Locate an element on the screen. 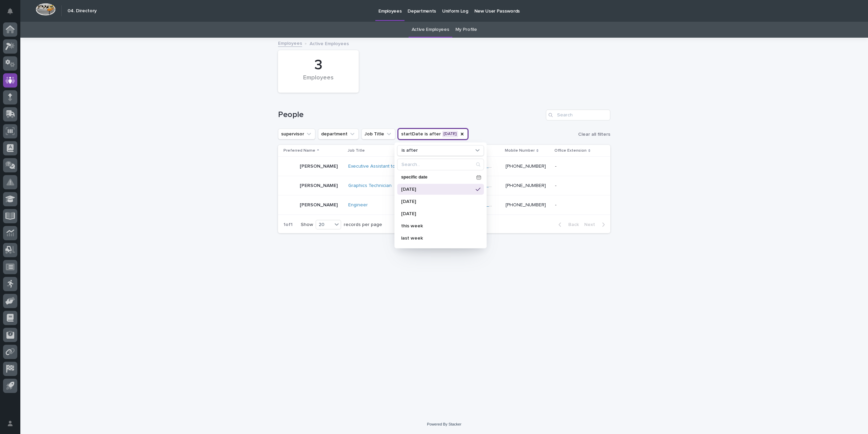 The image size is (868, 434). p: Show is located at coordinates (307, 225).